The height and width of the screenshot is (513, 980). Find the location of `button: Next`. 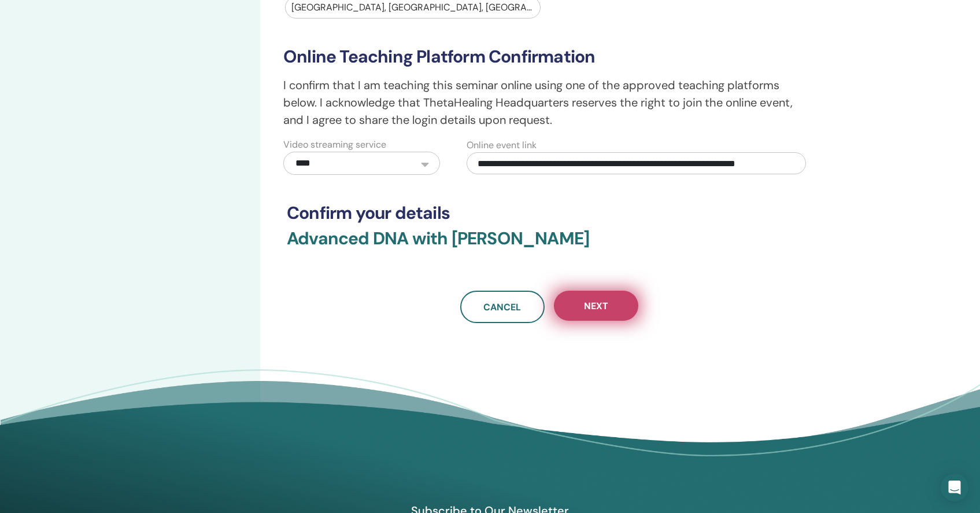

button: Next is located at coordinates (596, 305).